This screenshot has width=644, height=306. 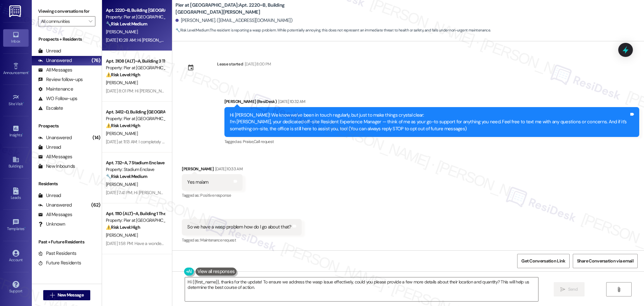 What do you see at coordinates (51, 224) in the screenshot?
I see `div: Unknown` at bounding box center [51, 224].